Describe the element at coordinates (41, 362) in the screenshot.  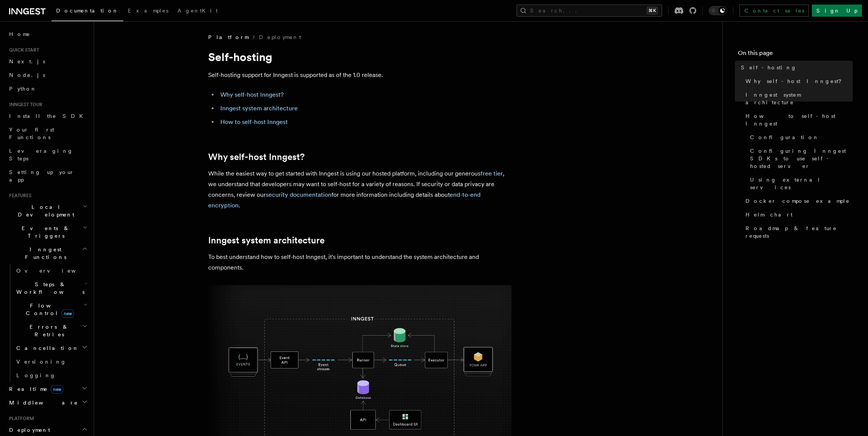
I see `span: Versioning` at that location.